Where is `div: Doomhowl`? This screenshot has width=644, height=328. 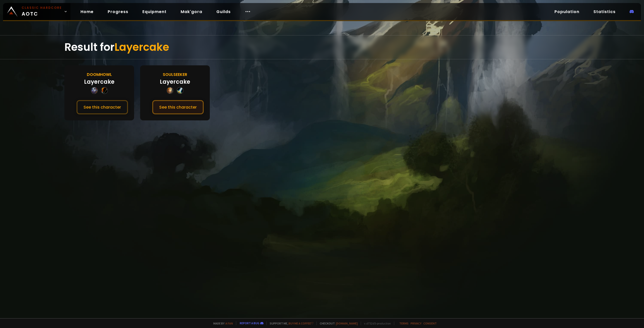 div: Doomhowl is located at coordinates (99, 74).